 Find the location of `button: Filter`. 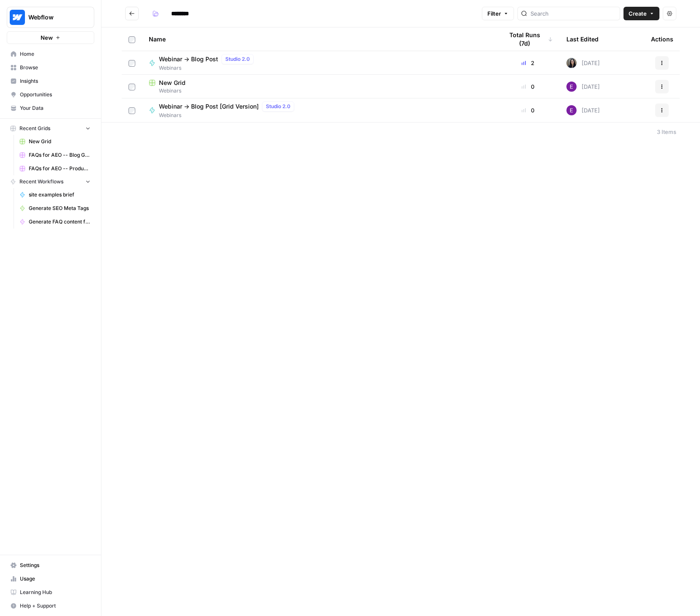

button: Filter is located at coordinates (498, 13).